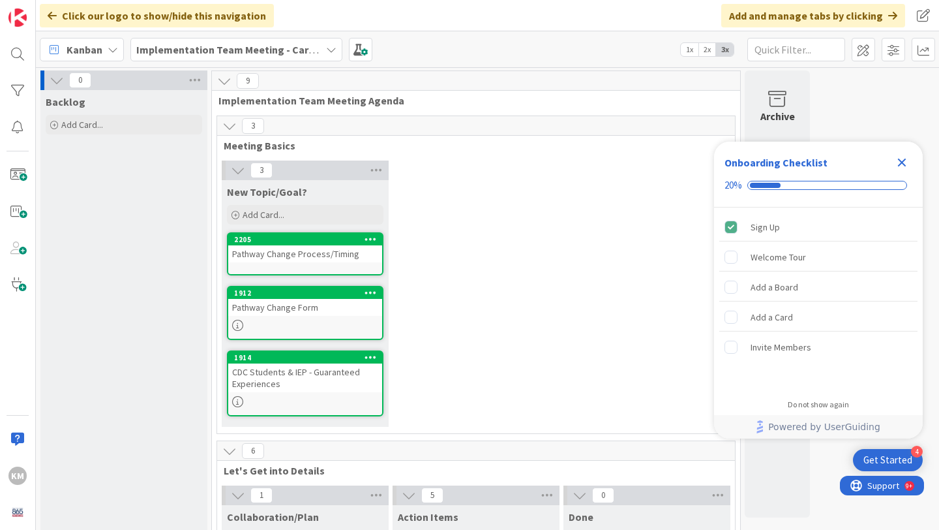 The image size is (939, 530). Describe the element at coordinates (305, 378) in the screenshot. I see `div: CDC Students & IEP - Guaranteed Experiences` at that location.